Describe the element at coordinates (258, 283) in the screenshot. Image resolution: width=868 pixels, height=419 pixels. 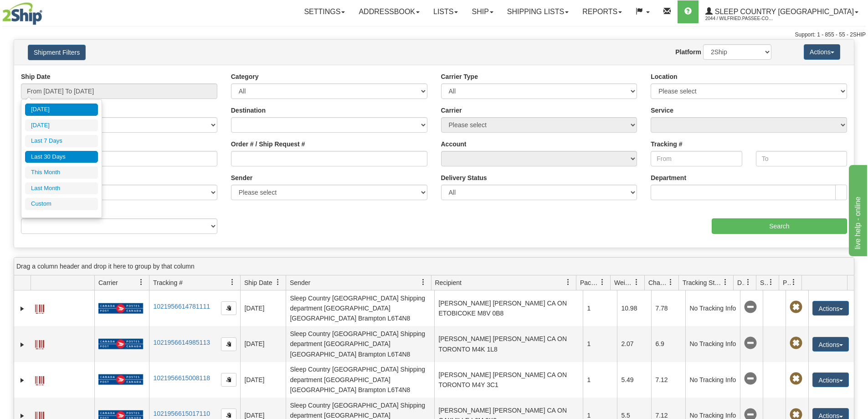
I see `span: Ship Date` at that location.